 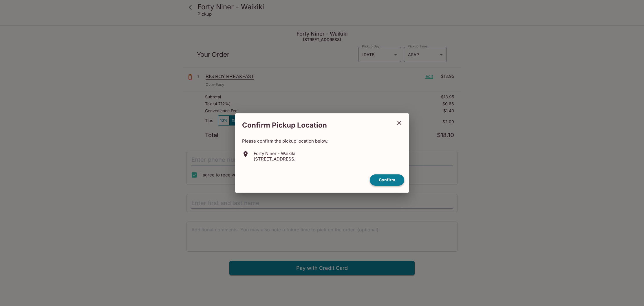 What do you see at coordinates (387, 180) in the screenshot?
I see `button: confirm` at bounding box center [387, 180].